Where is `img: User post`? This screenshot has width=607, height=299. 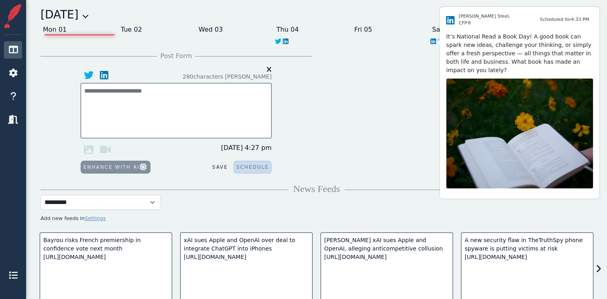
img: User post is located at coordinates (520, 134).